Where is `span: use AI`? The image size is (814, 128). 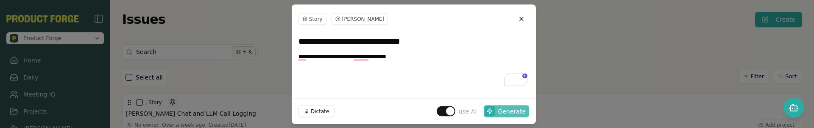 span: use AI is located at coordinates (468, 111).